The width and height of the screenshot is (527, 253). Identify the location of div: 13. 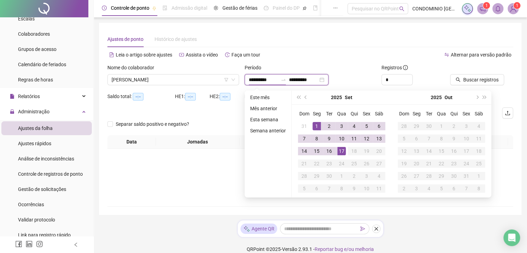
(379, 138).